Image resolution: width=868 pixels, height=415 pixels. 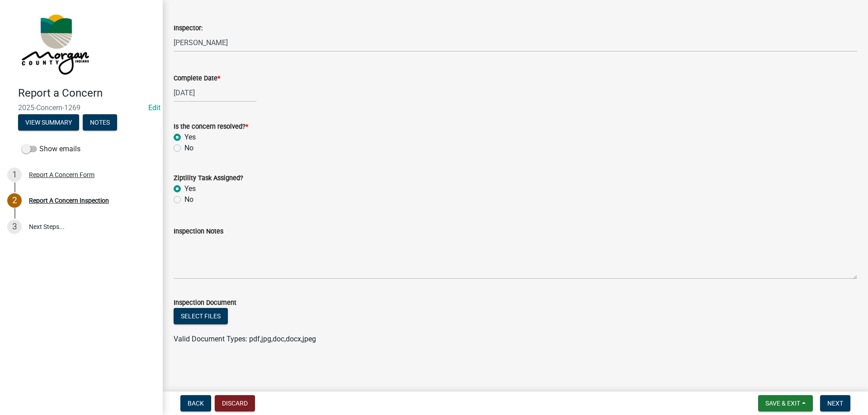 I want to click on wm-modal-confirm: Summary, so click(x=48, y=123).